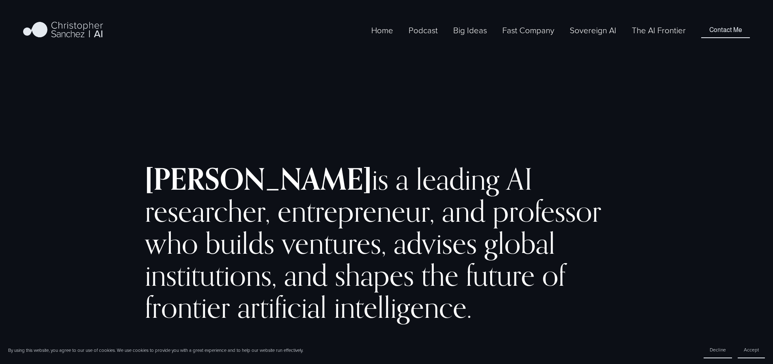  I want to click on p: By using this website, you agree to our use of cookies. We use cookies to provide you with a grea..., so click(155, 350).